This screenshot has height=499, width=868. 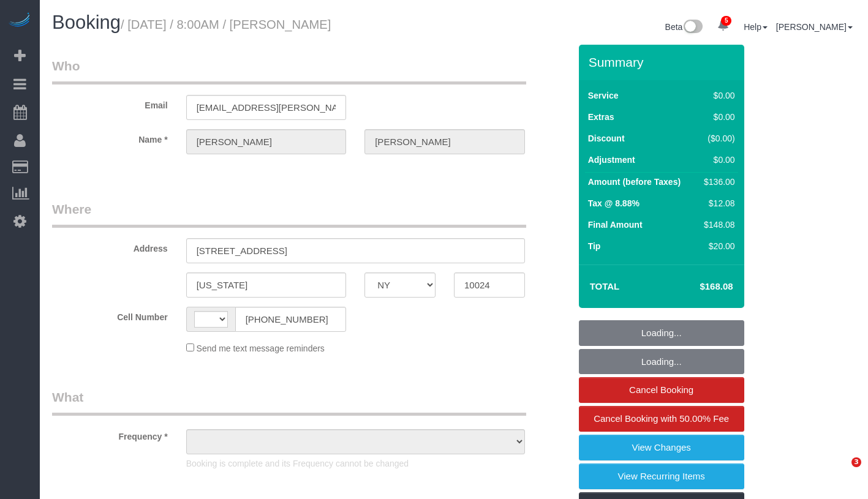 What do you see at coordinates (663, 62) in the screenshot?
I see `h3: Summary` at bounding box center [663, 62].